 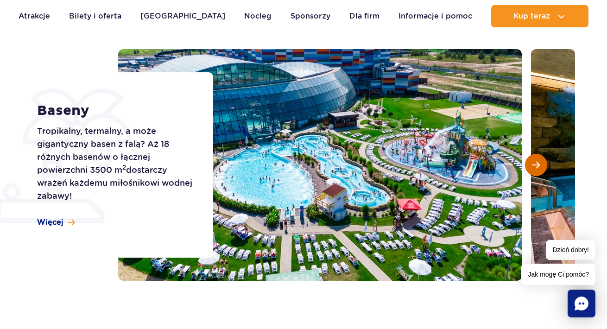 What do you see at coordinates (56, 222) in the screenshot?
I see `a: Więcej` at bounding box center [56, 222].